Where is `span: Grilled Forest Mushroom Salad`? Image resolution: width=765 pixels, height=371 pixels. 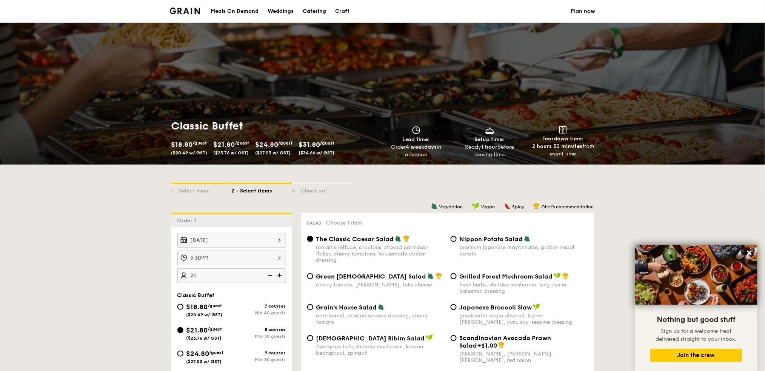
span: Grilled Forest Mushroom Salad is located at coordinates (506, 276).